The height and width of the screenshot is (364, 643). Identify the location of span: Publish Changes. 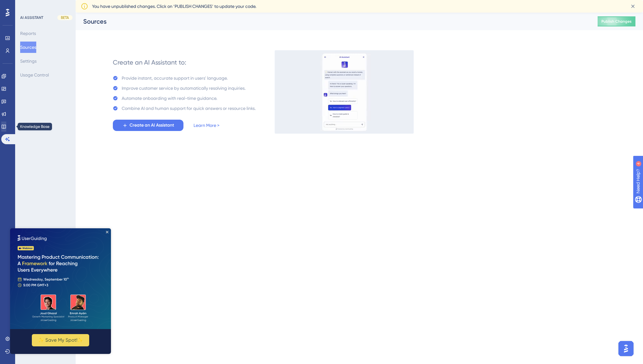
(616, 21).